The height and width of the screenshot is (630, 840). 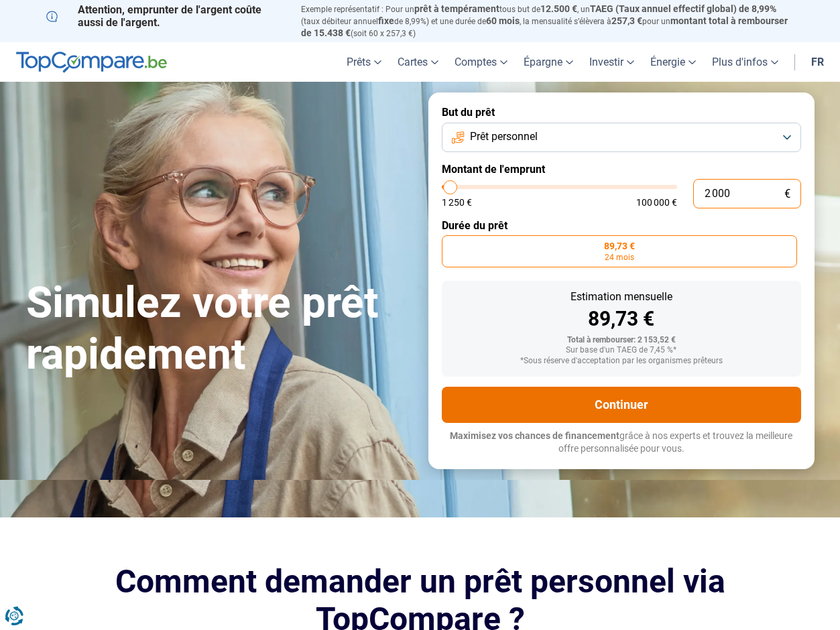 What do you see at coordinates (683, 8) in the screenshot?
I see `span: TAEG (Taux annuel effectif global) de 8,99%` at bounding box center [683, 8].